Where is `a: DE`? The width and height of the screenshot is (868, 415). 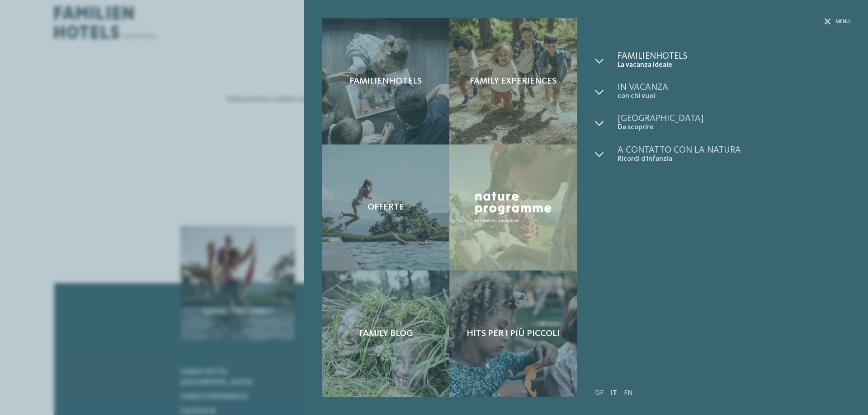
a: DE is located at coordinates (599, 393).